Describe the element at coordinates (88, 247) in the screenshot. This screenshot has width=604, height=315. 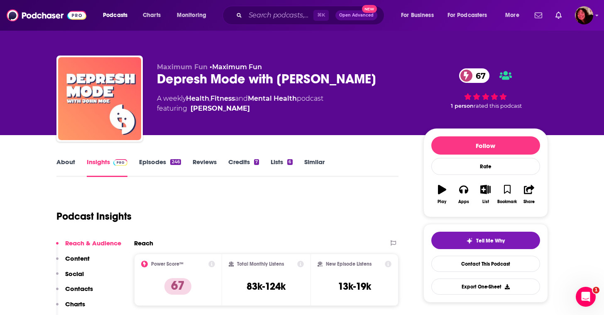
I see `button: Reach & Audience` at that location.